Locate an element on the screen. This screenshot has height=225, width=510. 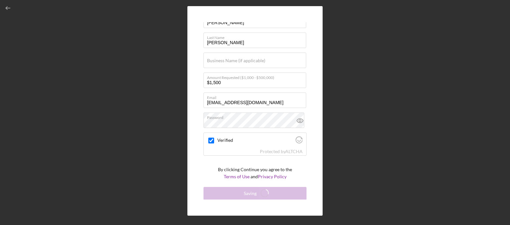
label: Verified is located at coordinates (255, 140).